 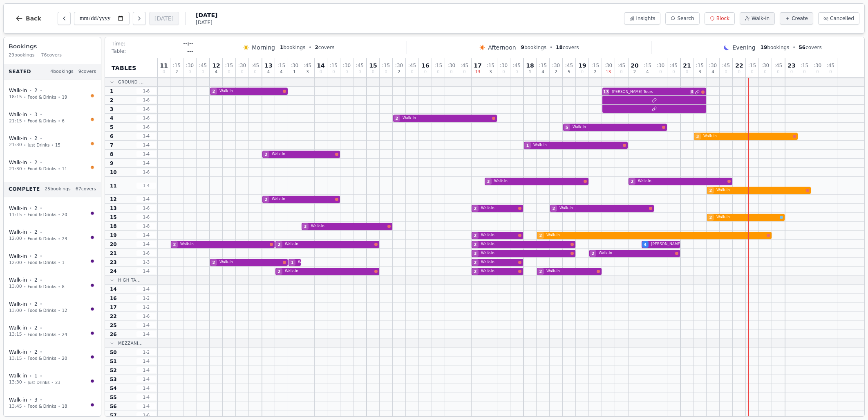 What do you see at coordinates (645, 18) in the screenshot?
I see `span: Insights` at bounding box center [645, 18].